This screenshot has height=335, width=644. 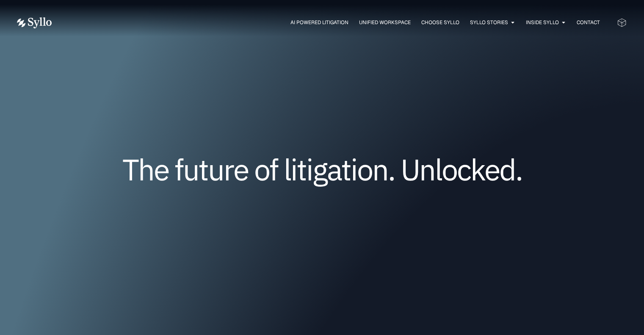 What do you see at coordinates (588, 22) in the screenshot?
I see `a: Contact` at bounding box center [588, 22].